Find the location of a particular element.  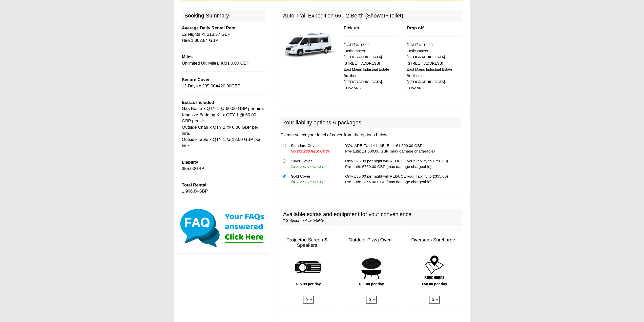

img: projector.png is located at coordinates (309, 268).